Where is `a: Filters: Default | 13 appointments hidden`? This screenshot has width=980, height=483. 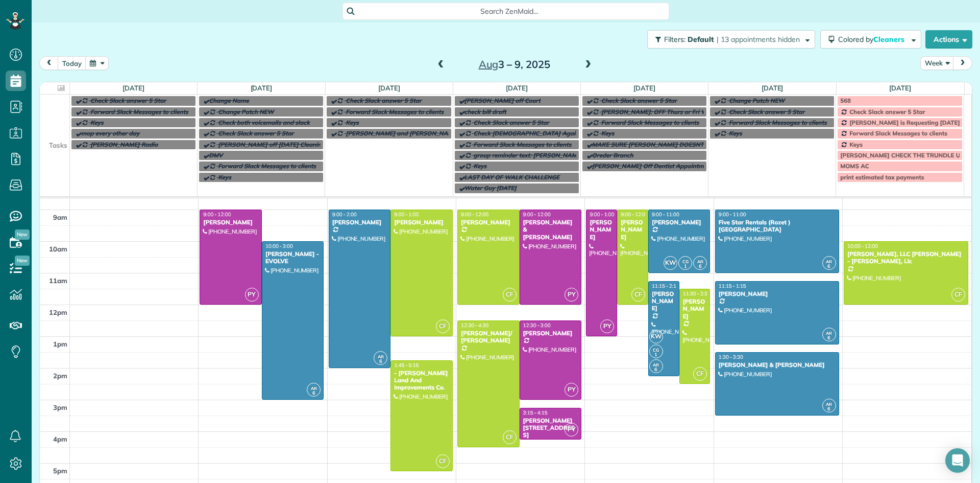
a: Filters: Default | 13 appointments hidden is located at coordinates (728, 39).